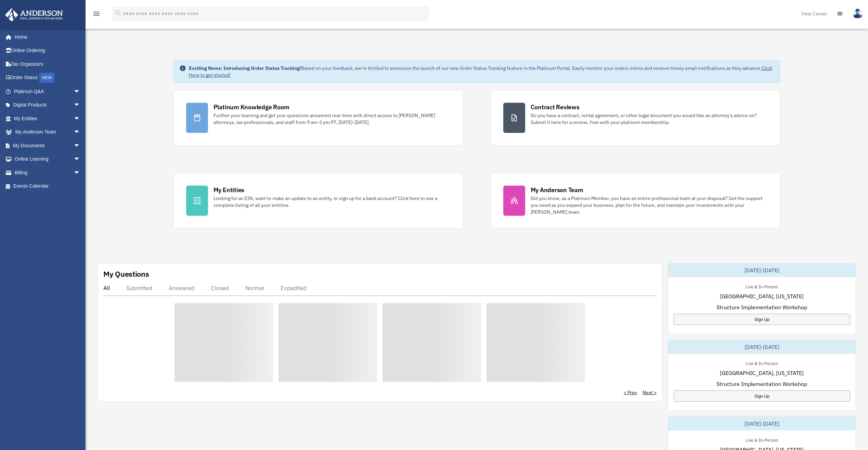 Image resolution: width=868 pixels, height=450 pixels. Describe the element at coordinates (48, 145) in the screenshot. I see `a: My Documentsarrow_drop_down` at that location.